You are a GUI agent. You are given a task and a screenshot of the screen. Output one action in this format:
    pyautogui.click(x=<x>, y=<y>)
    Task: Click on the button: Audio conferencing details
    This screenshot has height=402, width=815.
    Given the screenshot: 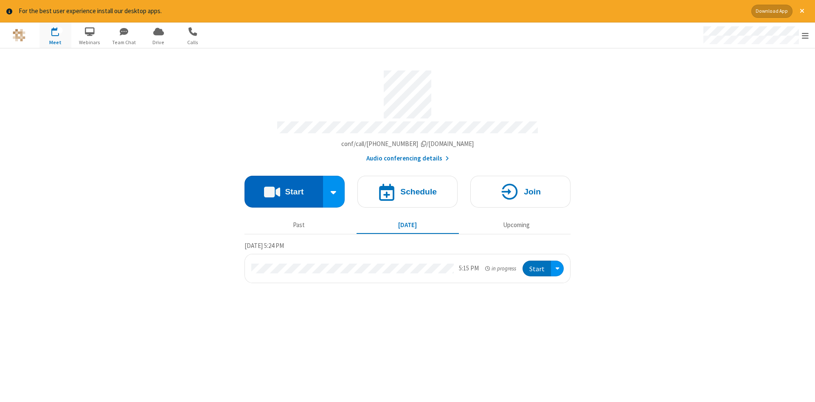 What is the action you would take?
    pyautogui.click(x=408, y=158)
    